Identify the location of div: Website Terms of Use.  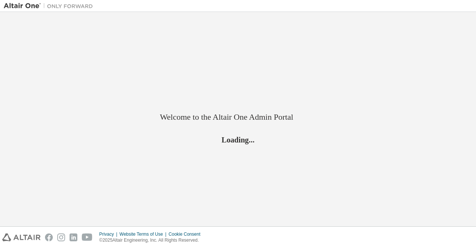
(144, 234).